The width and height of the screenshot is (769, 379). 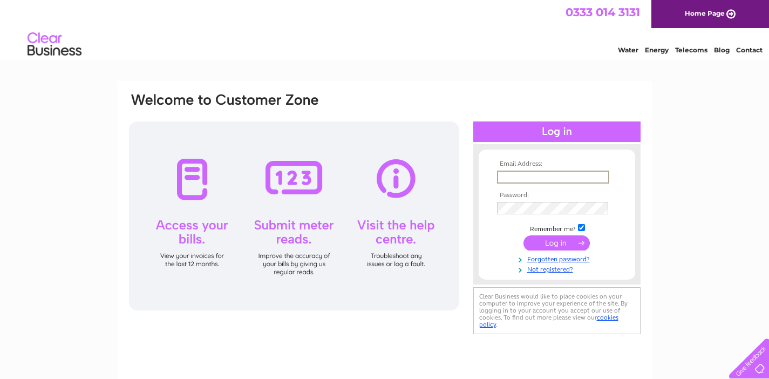 What do you see at coordinates (603, 12) in the screenshot?
I see `a: 0333 014 3131` at bounding box center [603, 12].